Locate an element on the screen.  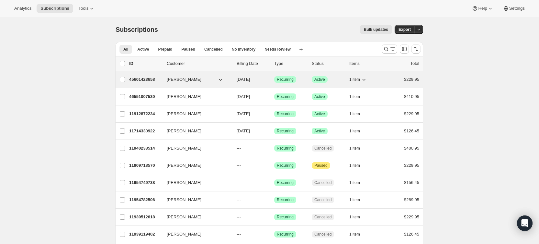
p: 11714330922 is located at coordinates (145, 131).